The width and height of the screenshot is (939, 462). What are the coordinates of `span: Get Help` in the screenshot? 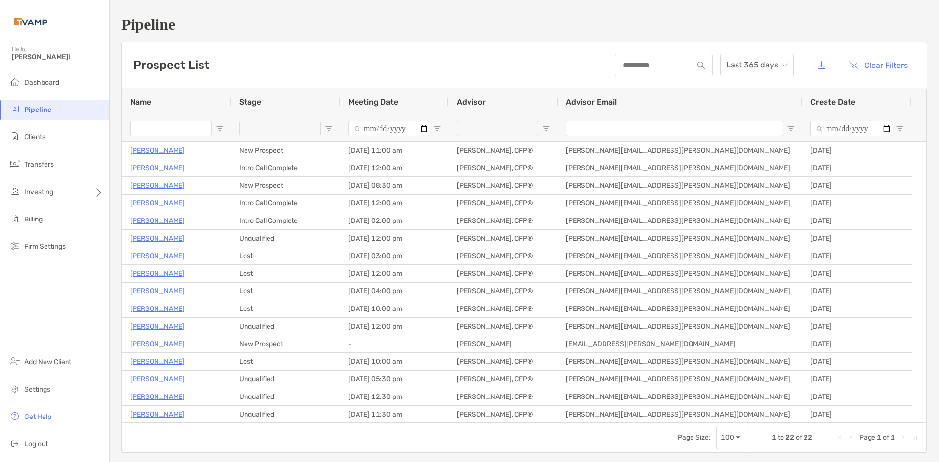 It's located at (38, 417).